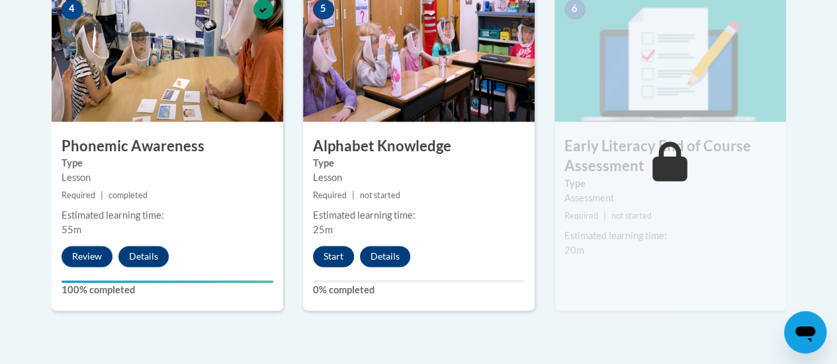  Describe the element at coordinates (333, 257) in the screenshot. I see `button: Start` at that location.